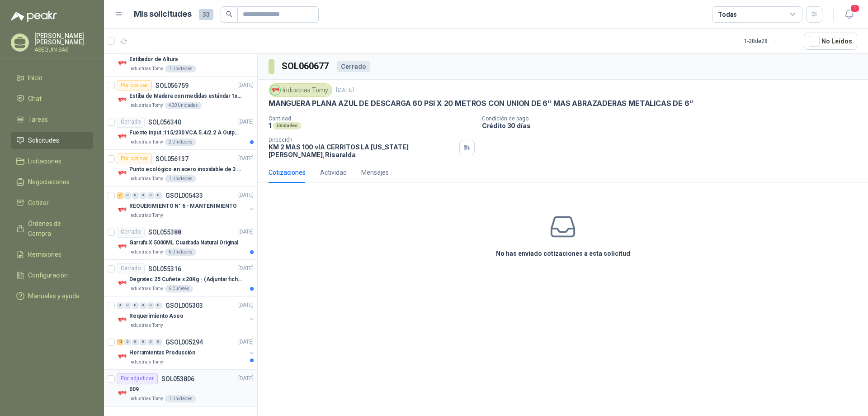  Describe the element at coordinates (848, 15) in the screenshot. I see `button: 1` at that location.